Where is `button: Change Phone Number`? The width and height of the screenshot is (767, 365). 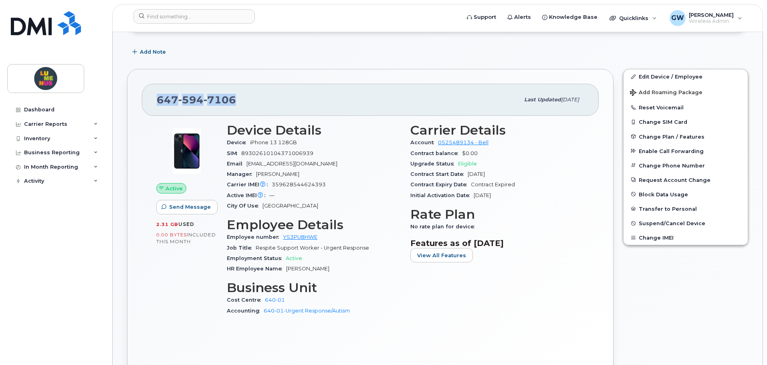 button: Change Phone Number is located at coordinates (685, 165).